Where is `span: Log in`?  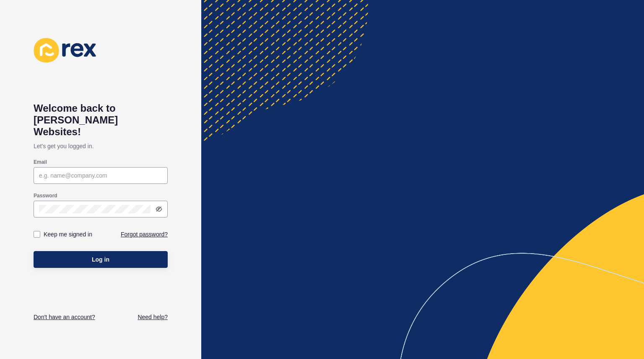
span: Log in is located at coordinates (101, 259).